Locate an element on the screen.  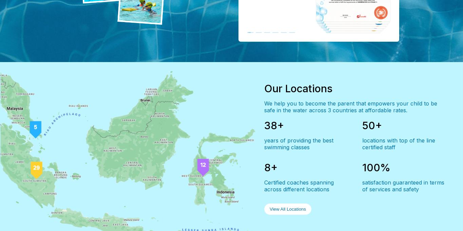
div: locations with top of the line certified staff is located at coordinates (406, 144).